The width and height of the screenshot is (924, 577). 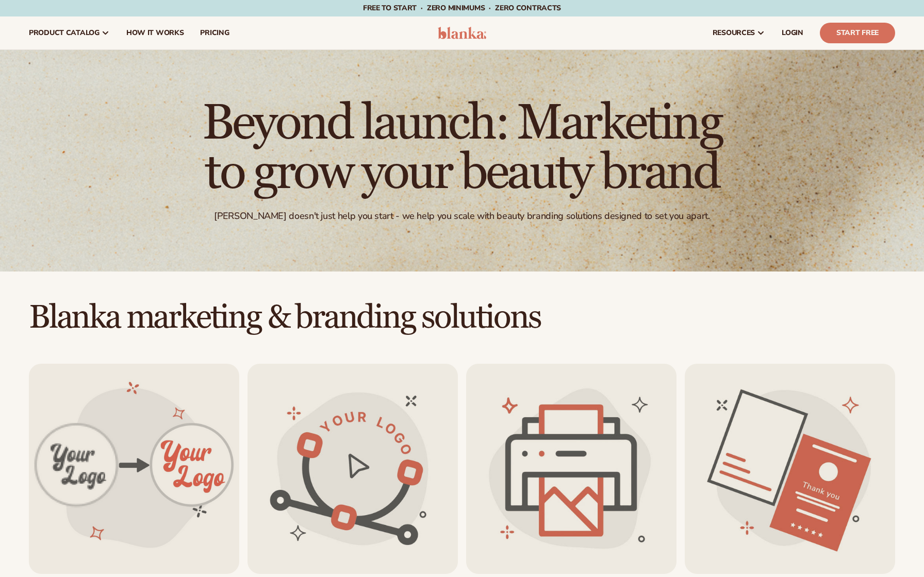 I want to click on span: Free to start · ZERO minimums · ZERO contracts, so click(x=462, y=7).